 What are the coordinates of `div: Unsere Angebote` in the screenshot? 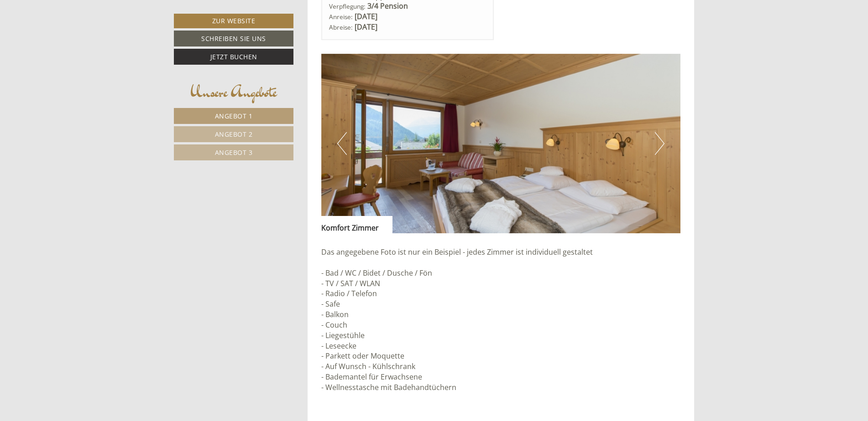 It's located at (234, 92).